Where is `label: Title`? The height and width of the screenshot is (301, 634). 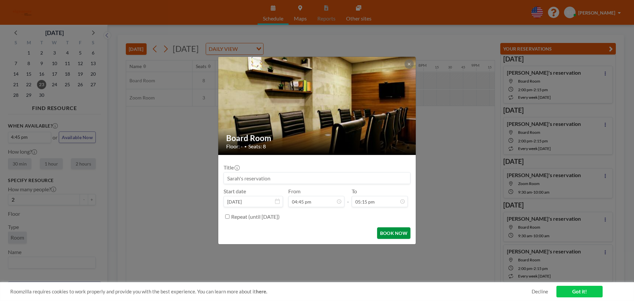
label: Title is located at coordinates (231, 167).